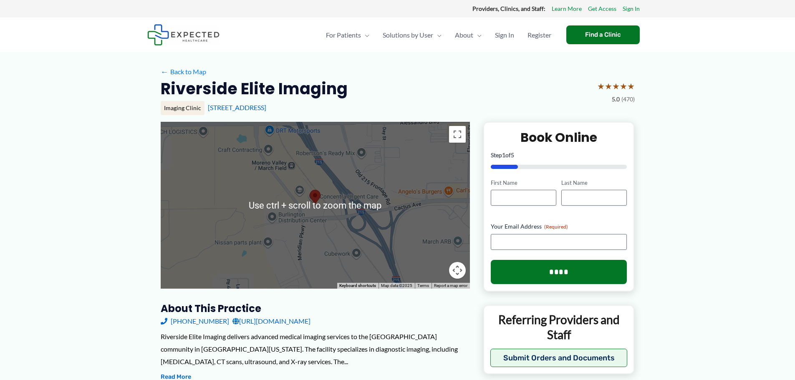 The height and width of the screenshot is (380, 795). Describe the element at coordinates (183, 35) in the screenshot. I see `img: Expected Healthcare Logo - side, dark font, small` at that location.